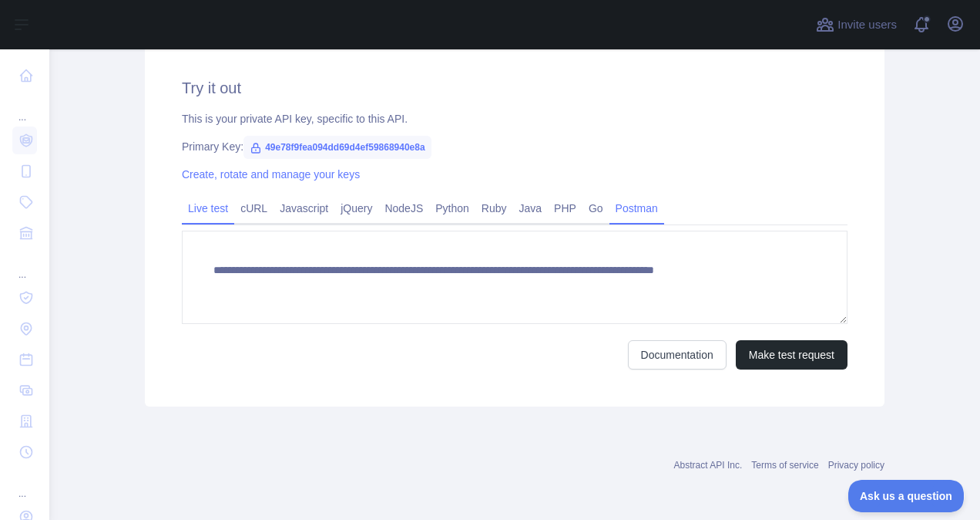 The height and width of the screenshot is (520, 980). Describe the element at coordinates (596, 208) in the screenshot. I see `a: Go` at that location.